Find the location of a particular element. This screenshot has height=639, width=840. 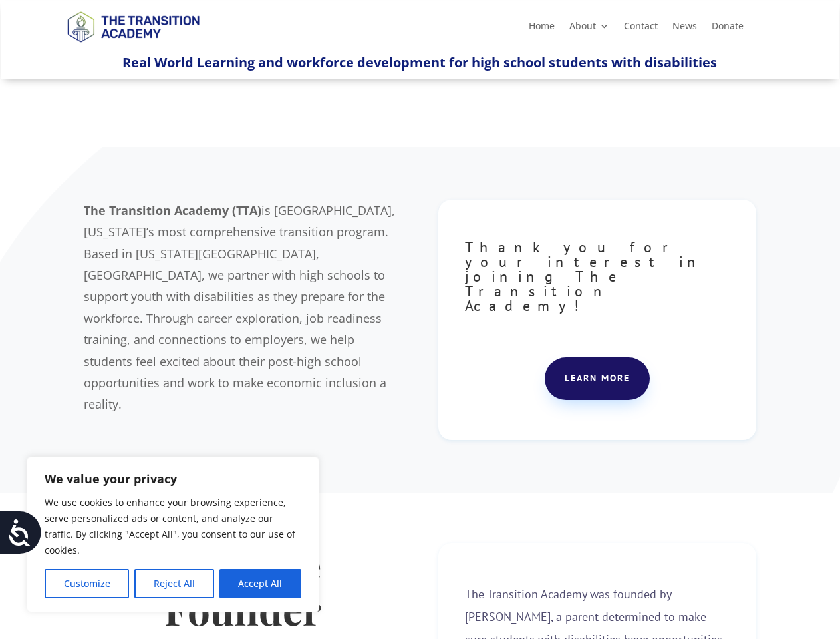

button: Reject All is located at coordinates (173, 584).